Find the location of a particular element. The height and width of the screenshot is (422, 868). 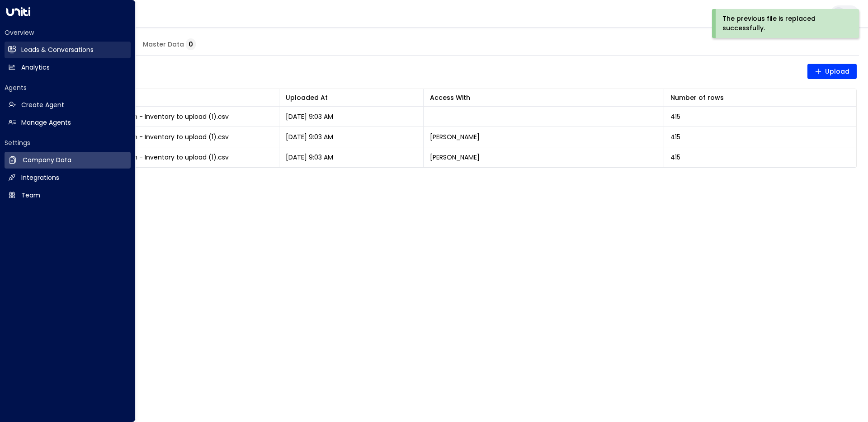

h2: Settings is located at coordinates (67, 143).